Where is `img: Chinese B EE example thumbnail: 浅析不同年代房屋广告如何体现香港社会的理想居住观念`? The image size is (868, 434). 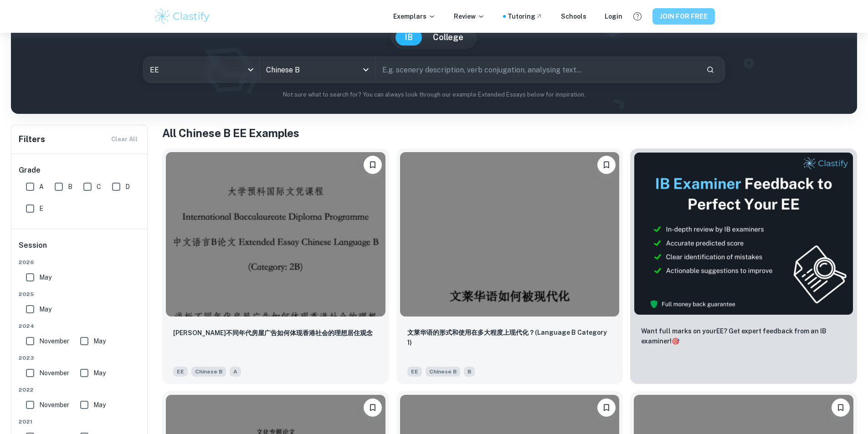
img: Chinese B EE example thumbnail: 浅析不同年代房屋广告如何体现香港社会的理想居住观念 is located at coordinates (276, 234).